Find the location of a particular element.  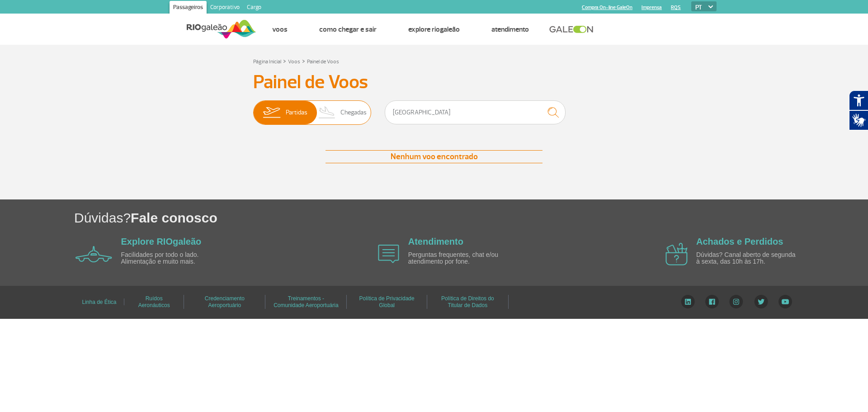

a: Corporativo is located at coordinates (225, 8).